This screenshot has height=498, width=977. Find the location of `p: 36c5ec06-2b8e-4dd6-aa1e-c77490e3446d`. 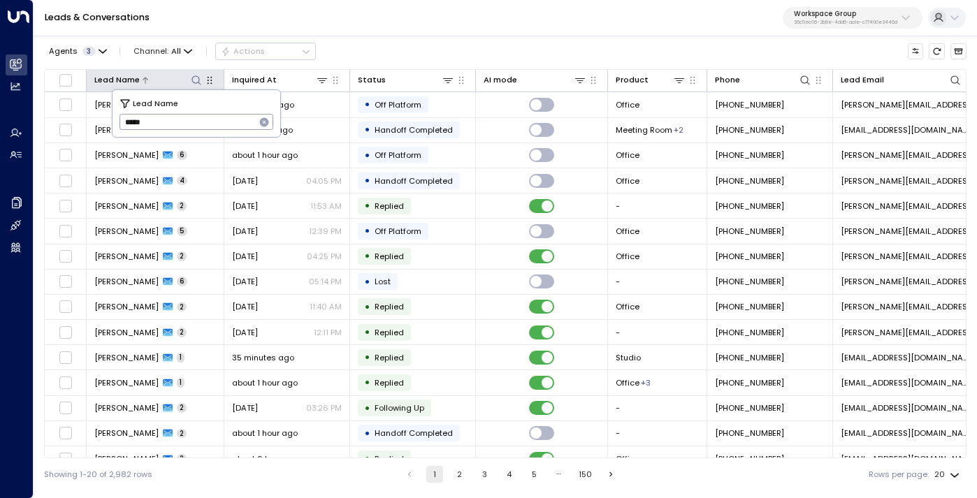

p: 36c5ec06-2b8e-4dd6-aa1e-c77490e3446d is located at coordinates (845, 22).